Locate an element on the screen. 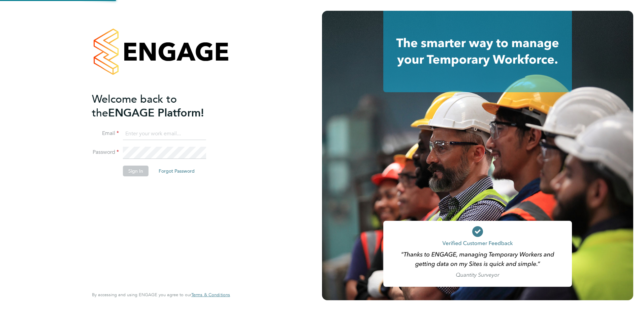 This screenshot has height=311, width=644. h2: ENGAGE Platform! is located at coordinates (157, 106).